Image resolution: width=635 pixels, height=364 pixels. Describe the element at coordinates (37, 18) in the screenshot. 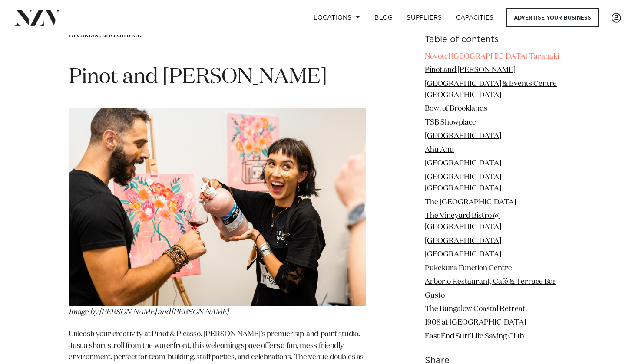

I see `img: nzv-logo.png` at that location.